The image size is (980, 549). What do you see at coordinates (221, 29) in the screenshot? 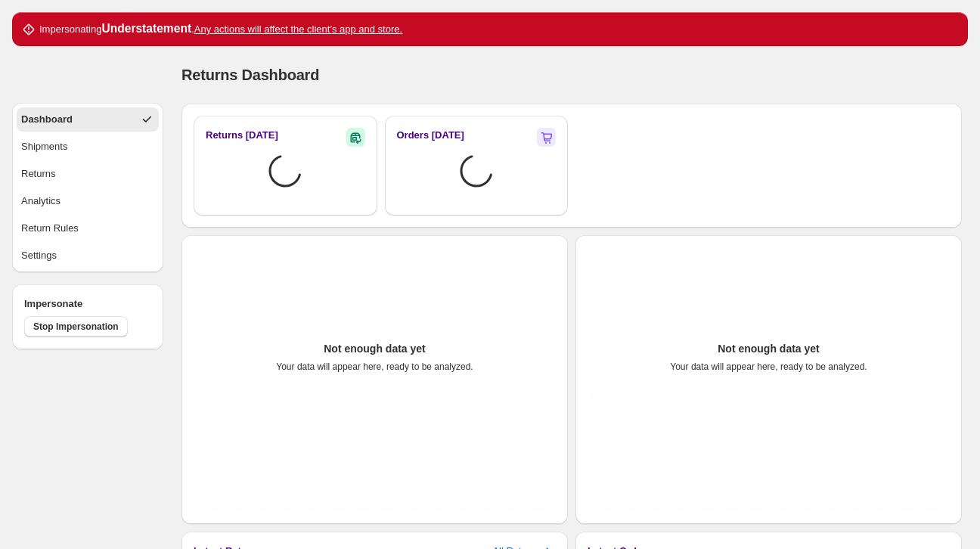
I see `p: Impersonating .` at bounding box center [221, 29].